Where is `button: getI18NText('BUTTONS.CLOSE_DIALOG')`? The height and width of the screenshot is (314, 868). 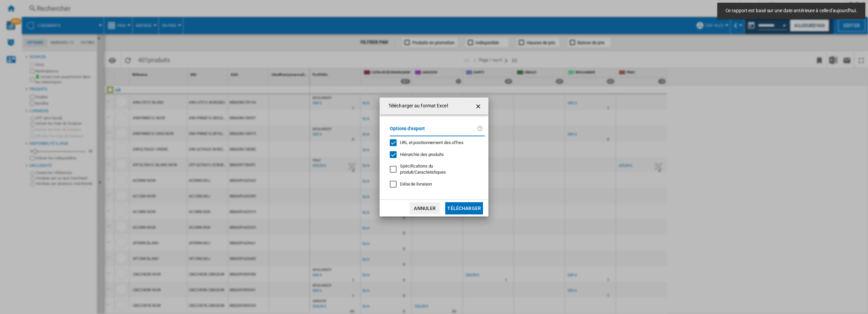 button: getI18NText('BUTTONS.CLOSE_DIALOG') is located at coordinates (478, 106).